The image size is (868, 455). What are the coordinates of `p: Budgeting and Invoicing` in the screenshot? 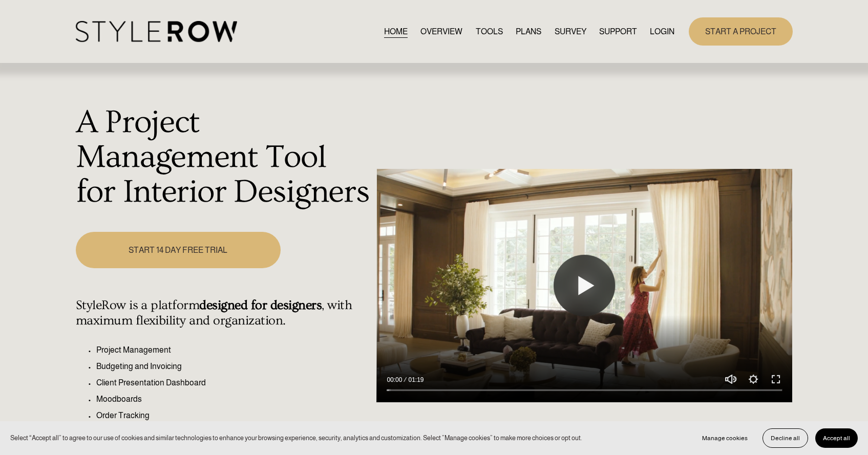 It's located at (234, 366).